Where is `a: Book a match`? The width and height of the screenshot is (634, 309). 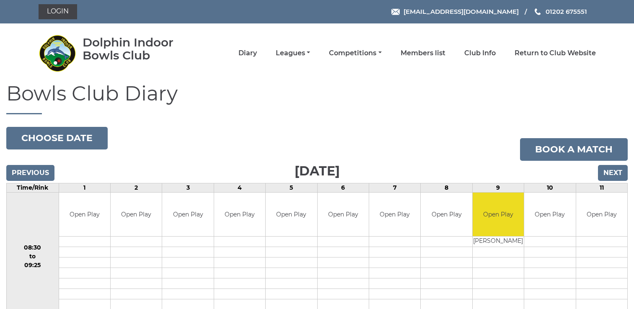 a: Book a match is located at coordinates (574, 150).